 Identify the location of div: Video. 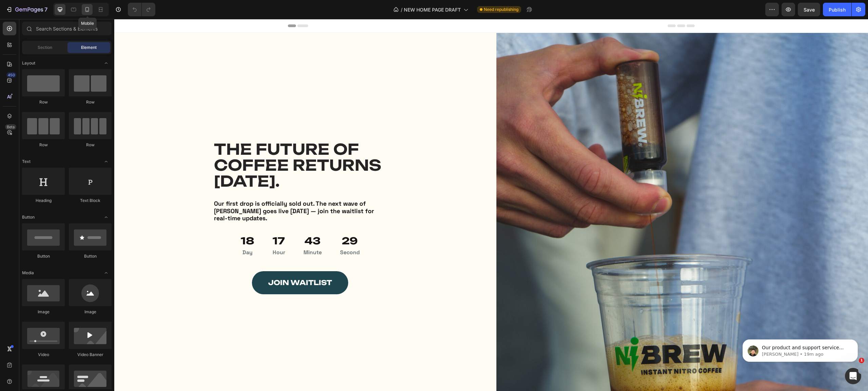
(43, 354).